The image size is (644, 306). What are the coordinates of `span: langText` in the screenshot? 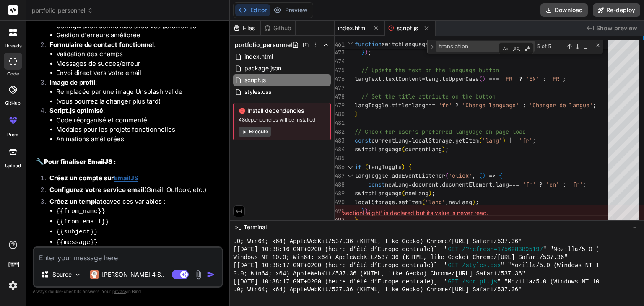 It's located at (369, 79).